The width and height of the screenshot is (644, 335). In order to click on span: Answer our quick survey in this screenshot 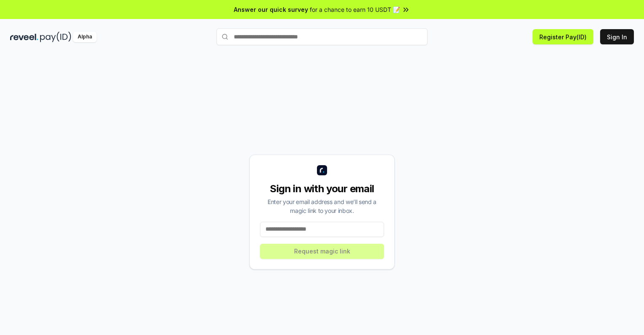, I will do `click(271, 10)`.